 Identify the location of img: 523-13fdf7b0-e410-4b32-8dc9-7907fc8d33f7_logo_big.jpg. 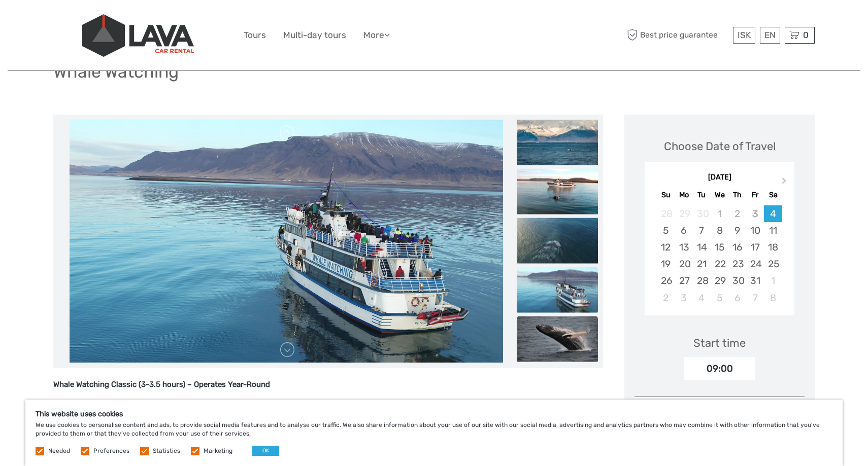
(138, 36).